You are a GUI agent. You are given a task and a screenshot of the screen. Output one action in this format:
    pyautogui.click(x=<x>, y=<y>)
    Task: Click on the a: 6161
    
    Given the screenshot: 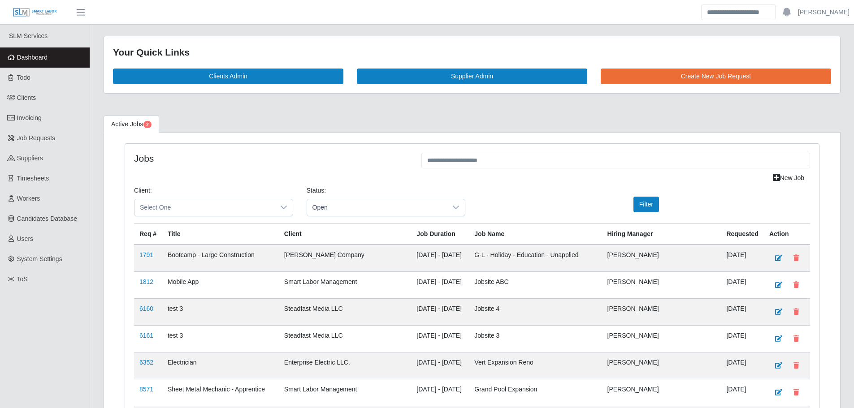 What is the action you would take?
    pyautogui.click(x=146, y=336)
    